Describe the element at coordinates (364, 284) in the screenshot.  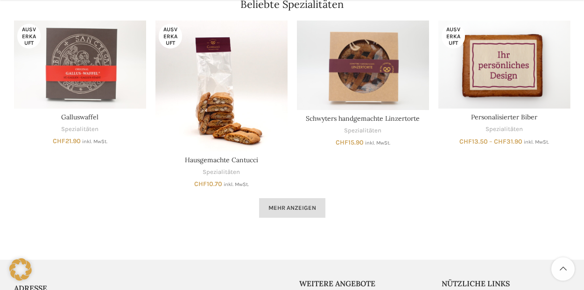
I see `h5: Weitere Angebote` at that location.